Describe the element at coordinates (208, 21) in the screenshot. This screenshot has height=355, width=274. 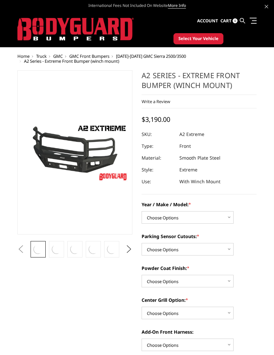
I see `a: Account` at that location.